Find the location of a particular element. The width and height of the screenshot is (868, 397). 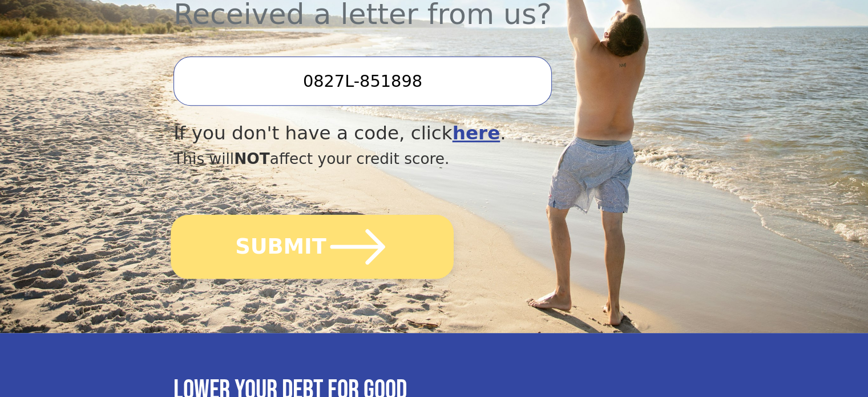

b: here is located at coordinates (477, 133).